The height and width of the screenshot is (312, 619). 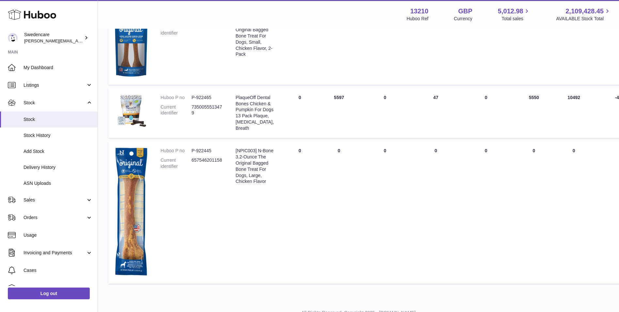 I want to click on td: 5550, so click(x=534, y=113).